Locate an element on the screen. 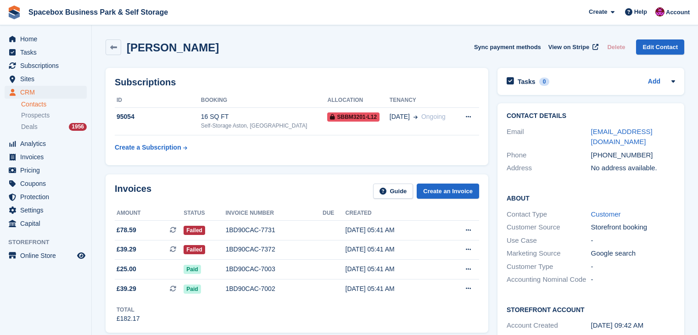 Image resolution: width=698 pixels, height=335 pixels. a: Customer is located at coordinates (605, 214).